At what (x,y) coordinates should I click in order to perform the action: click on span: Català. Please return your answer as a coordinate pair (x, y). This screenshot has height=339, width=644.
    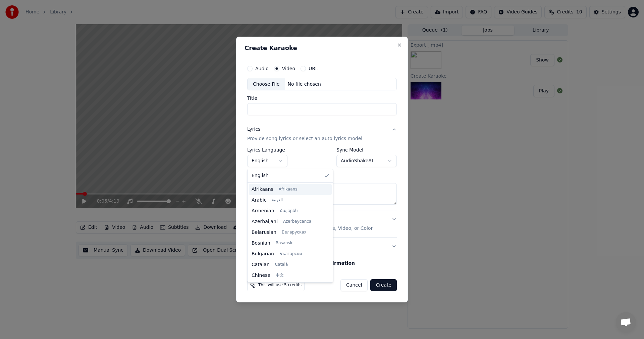
    Looking at the image, I should click on (281, 264).